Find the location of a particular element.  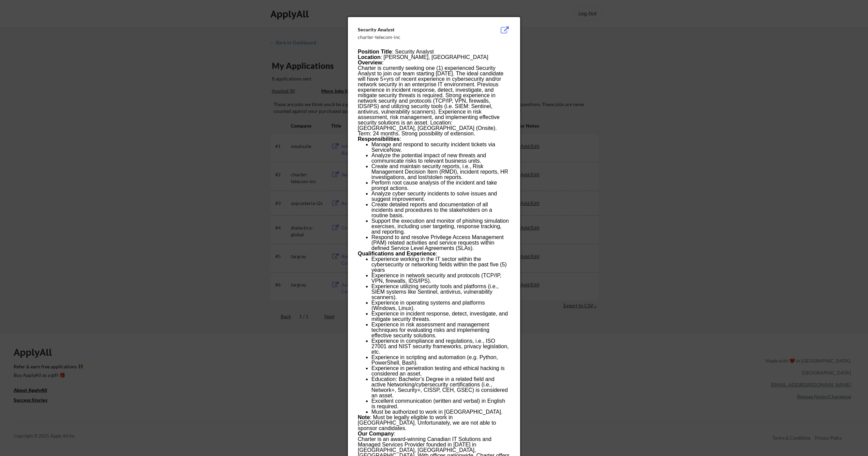

li: Experience in penetration testing and ethical hacking is considered an asset. is located at coordinates (440, 371).